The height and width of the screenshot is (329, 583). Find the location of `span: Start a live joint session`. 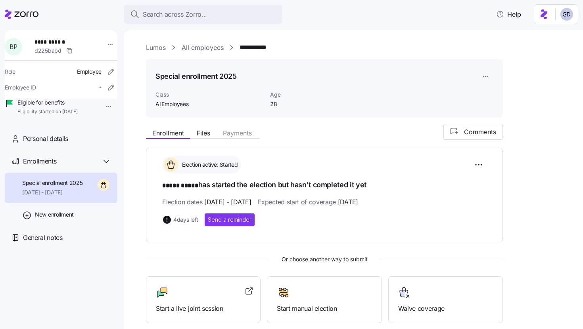

span: Start a live joint session is located at coordinates (203, 309).